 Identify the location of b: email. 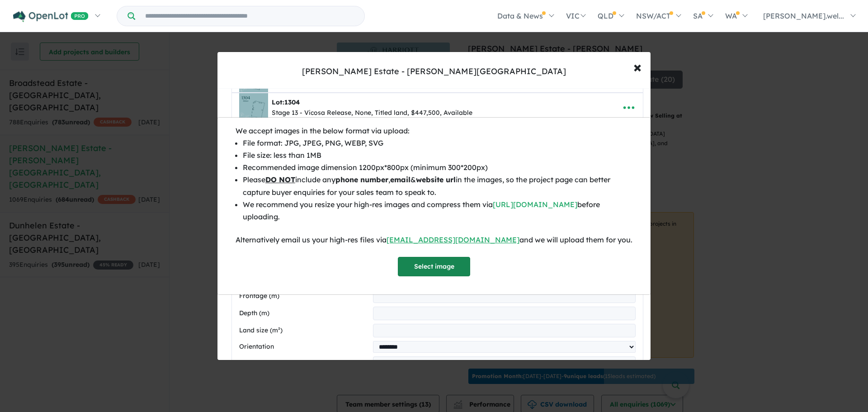
(400, 179).